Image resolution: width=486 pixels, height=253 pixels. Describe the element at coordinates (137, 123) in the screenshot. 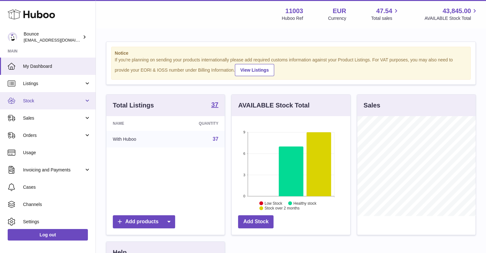

I see `th: Name` at that location.